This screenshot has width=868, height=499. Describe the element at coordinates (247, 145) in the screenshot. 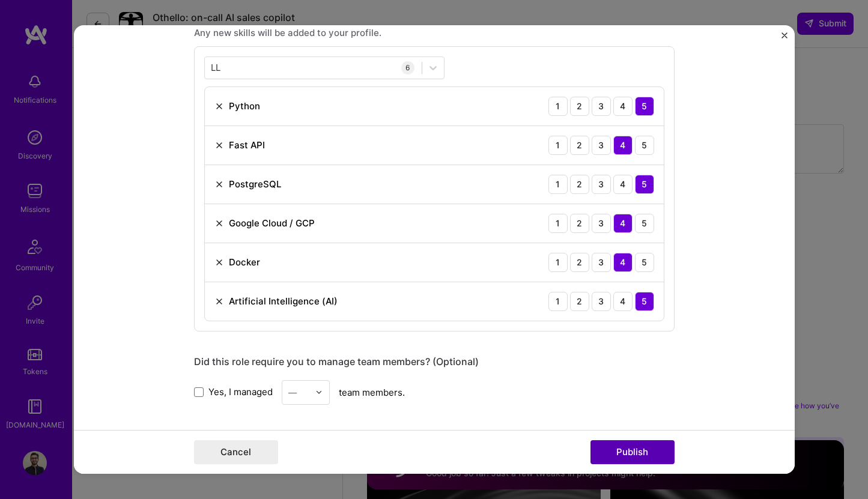

I see `div: Fast API` at that location.